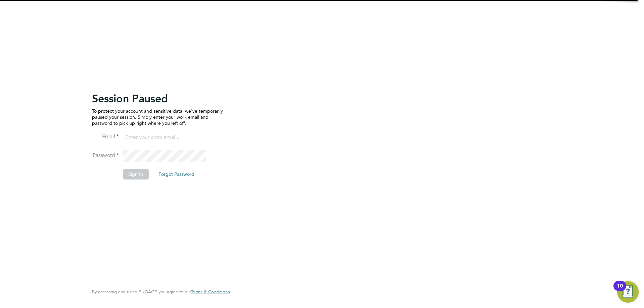 The height and width of the screenshot is (308, 644). What do you see at coordinates (628, 292) in the screenshot?
I see `button: Open Resource Center, 10 new notifications` at bounding box center [628, 292].